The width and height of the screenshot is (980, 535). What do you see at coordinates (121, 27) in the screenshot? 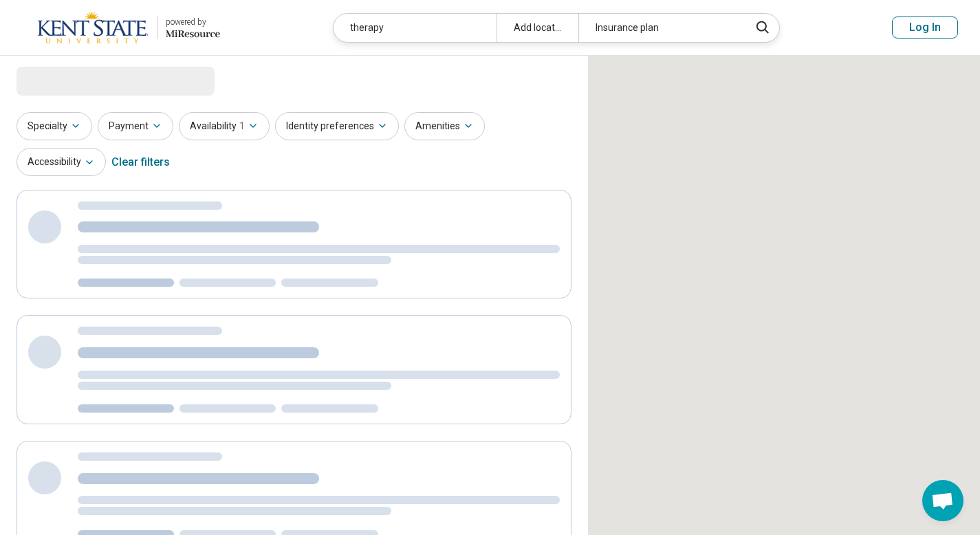
I see `a: Kent State Universitypowered by` at bounding box center [121, 27].